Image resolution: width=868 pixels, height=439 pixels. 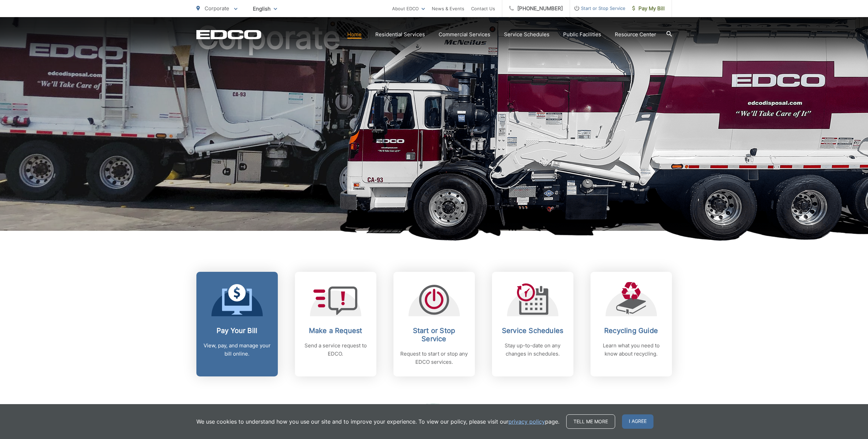 I want to click on p: Learn what you need to know about recycling., so click(x=631, y=350).